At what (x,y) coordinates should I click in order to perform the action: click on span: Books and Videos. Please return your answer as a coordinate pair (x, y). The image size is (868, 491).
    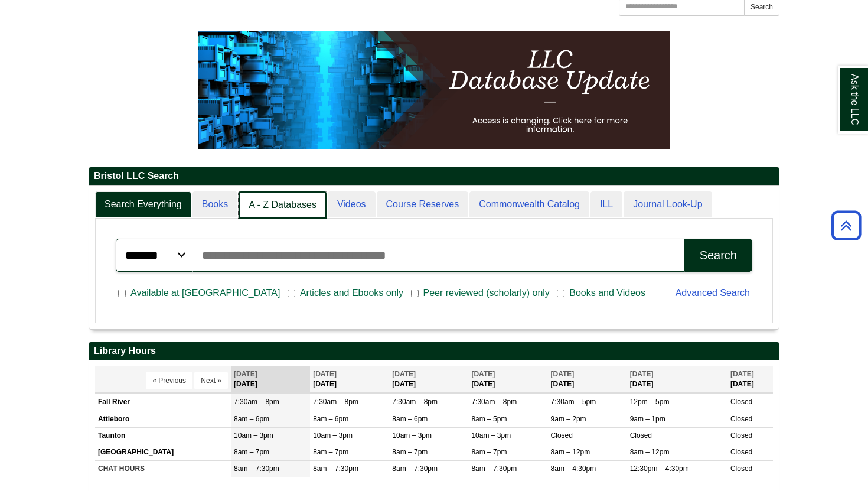
    Looking at the image, I should click on (607, 293).